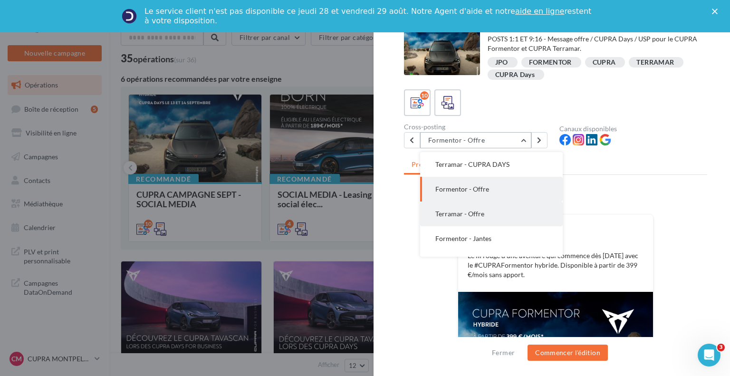 The height and width of the screenshot is (376, 730). Describe the element at coordinates (491, 164) in the screenshot. I see `button: Terramar - CUPRA DAYS` at that location.